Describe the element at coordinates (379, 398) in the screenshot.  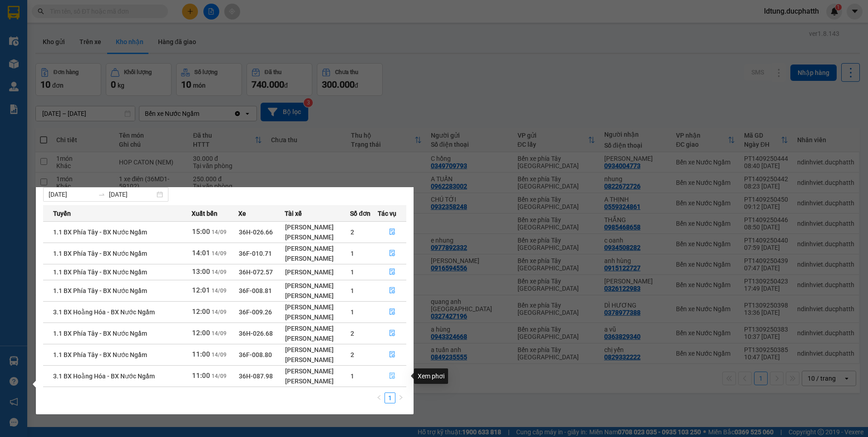
I see `li: Previous Page` at that location.